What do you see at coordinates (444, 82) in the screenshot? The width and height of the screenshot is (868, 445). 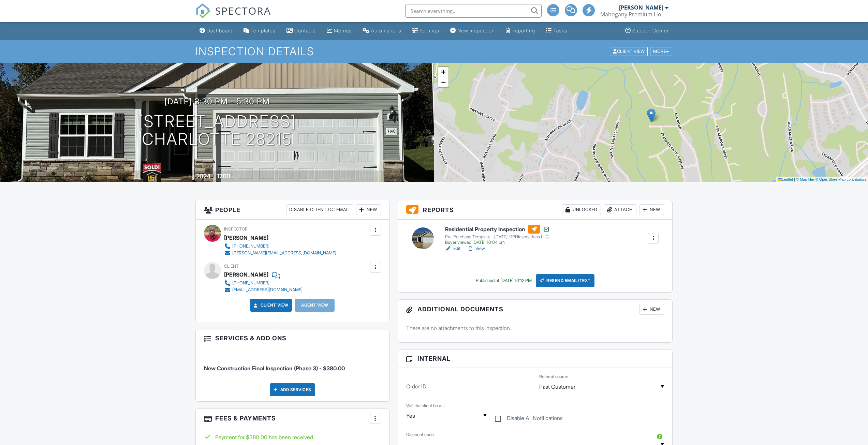 I see `a: Zoom out` at bounding box center [444, 82].